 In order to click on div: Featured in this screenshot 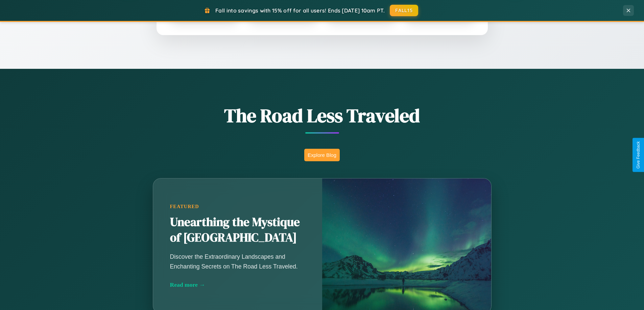, I will do `click(237, 207)`.